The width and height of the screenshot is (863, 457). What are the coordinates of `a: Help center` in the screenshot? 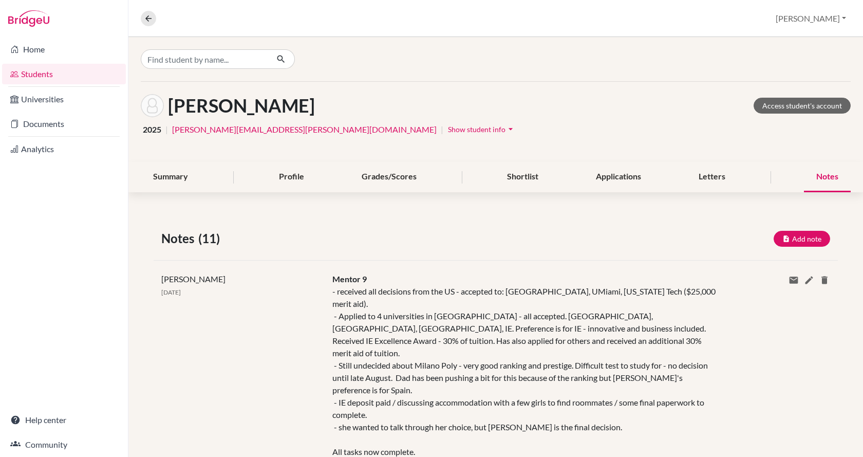 It's located at (64, 420).